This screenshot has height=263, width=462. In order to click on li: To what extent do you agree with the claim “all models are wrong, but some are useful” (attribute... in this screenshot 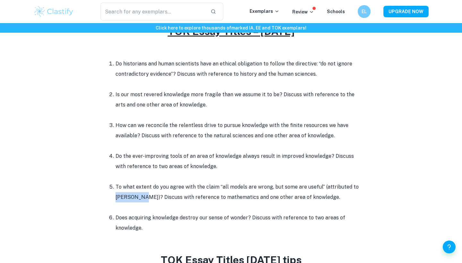, I will do `click(237, 197)`.